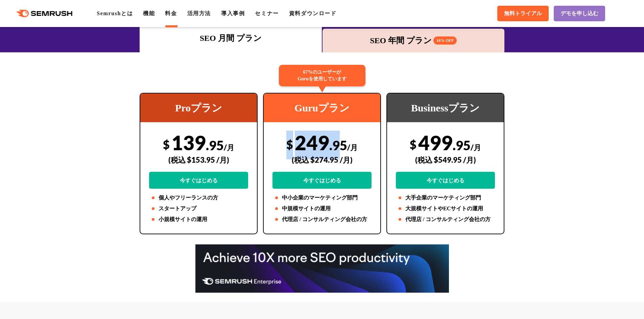  What do you see at coordinates (445, 108) in the screenshot?
I see `div: Businessプラン` at bounding box center [445, 108].